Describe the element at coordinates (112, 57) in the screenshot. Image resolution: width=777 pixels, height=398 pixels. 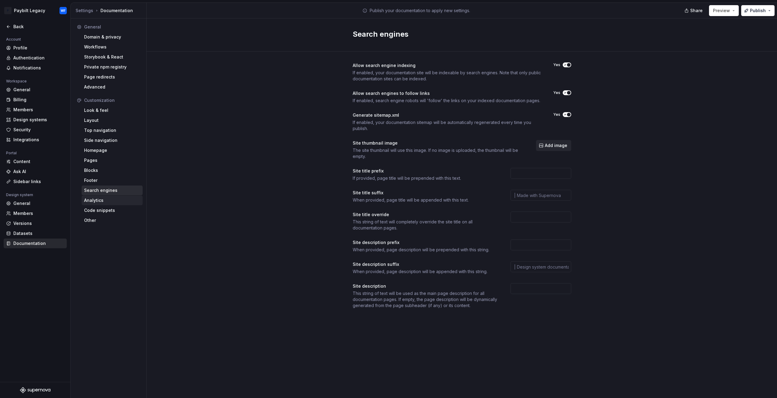
I see `div: Storybook & React` at that location.